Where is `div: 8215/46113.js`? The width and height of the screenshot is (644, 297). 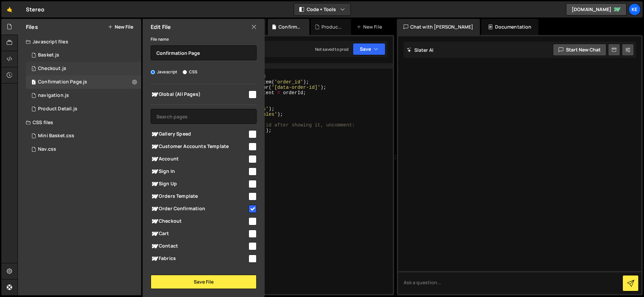
div: 8215/46113.js is located at coordinates (84, 95).